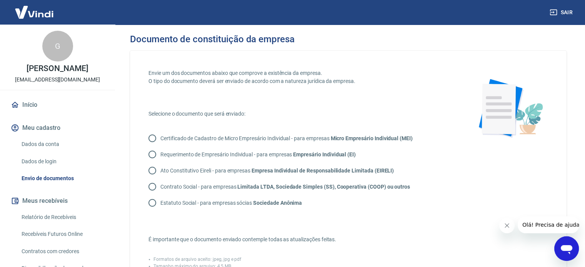 The height and width of the screenshot is (267, 585). I want to click on a: Dados da conta, so click(62, 144).